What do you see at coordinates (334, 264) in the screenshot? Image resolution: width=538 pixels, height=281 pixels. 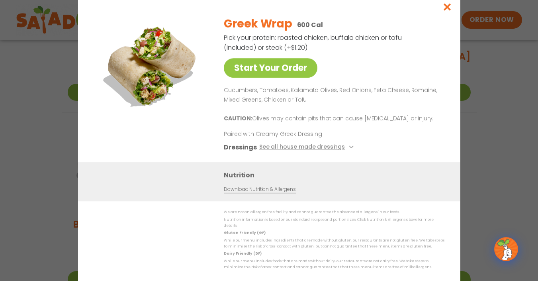 I see `p: While our menu includes foods that are made without dairy, our restaurants are not dairy free. We...` at bounding box center [334, 264].